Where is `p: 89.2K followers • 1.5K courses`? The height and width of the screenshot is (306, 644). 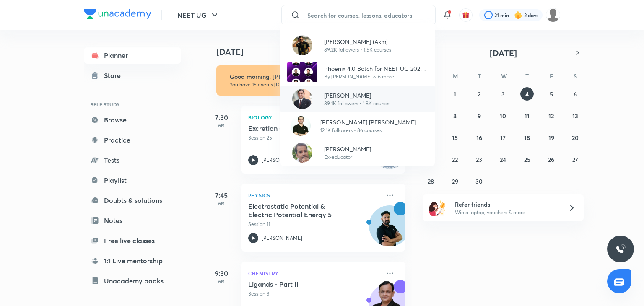
p: 89.2K followers • 1.5K courses is located at coordinates (358, 50).